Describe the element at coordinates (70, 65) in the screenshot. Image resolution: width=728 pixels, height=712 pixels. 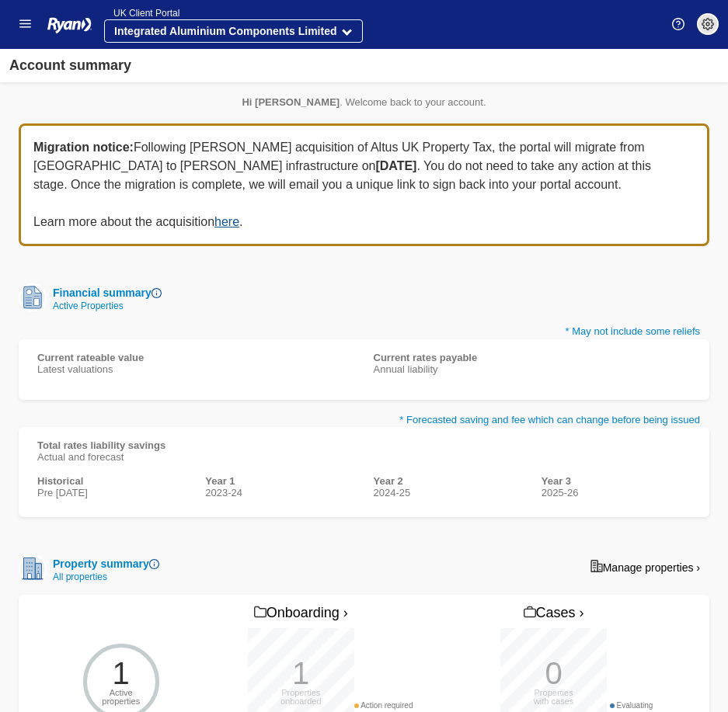
I see `div: Account summary` at that location.